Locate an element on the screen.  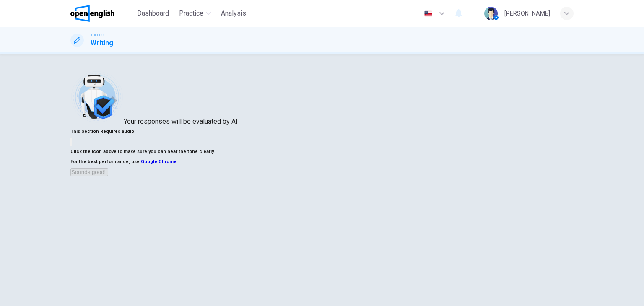
a: Dashboard is located at coordinates (153, 13).